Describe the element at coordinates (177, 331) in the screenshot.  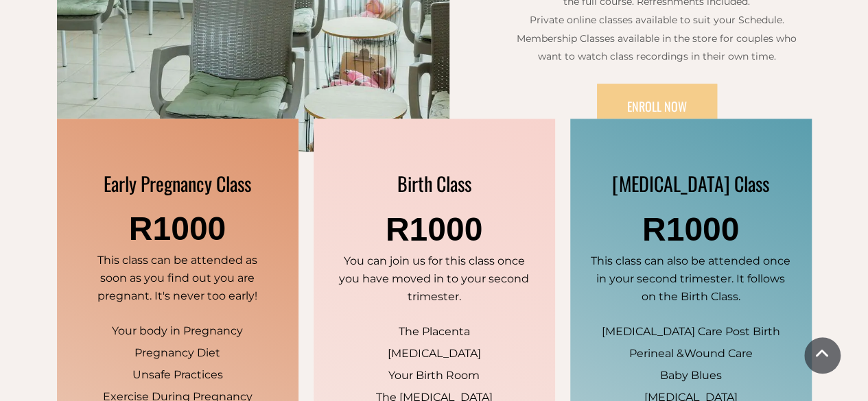
I see `span: Your body in Pregnancy` at that location.